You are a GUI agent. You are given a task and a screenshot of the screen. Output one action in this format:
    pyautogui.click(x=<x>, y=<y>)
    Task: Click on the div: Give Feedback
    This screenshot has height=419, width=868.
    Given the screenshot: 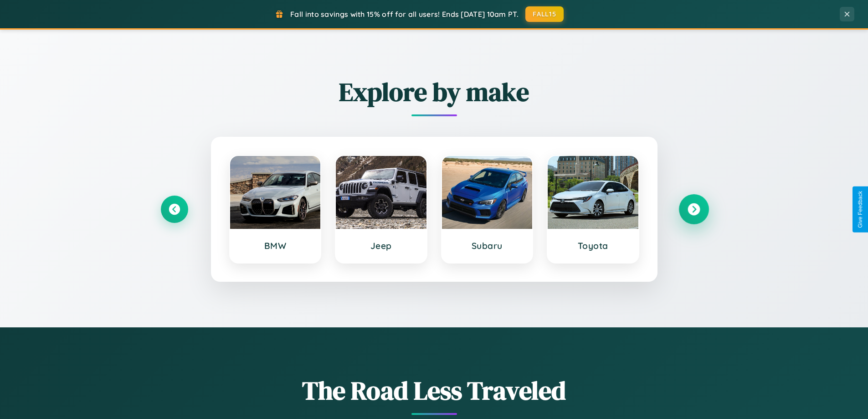 What is the action you would take?
    pyautogui.click(x=860, y=209)
    